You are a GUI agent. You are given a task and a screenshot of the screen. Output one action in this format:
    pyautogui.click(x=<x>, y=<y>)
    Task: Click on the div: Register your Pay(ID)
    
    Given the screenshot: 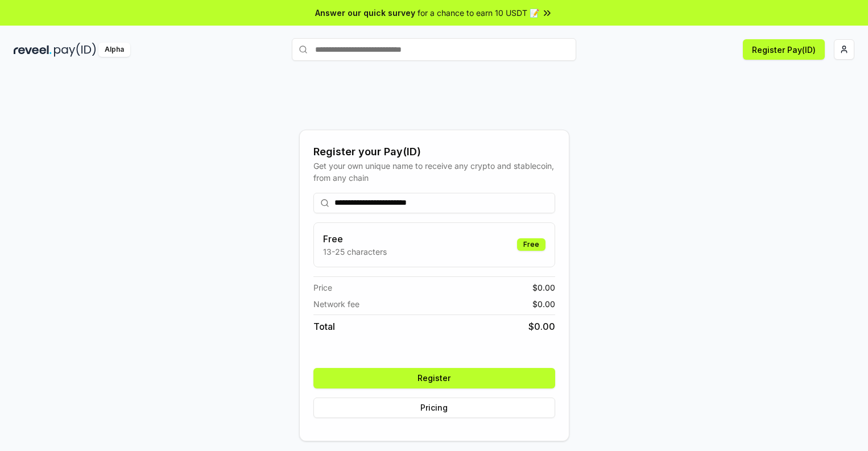 What is the action you would take?
    pyautogui.click(x=434, y=152)
    